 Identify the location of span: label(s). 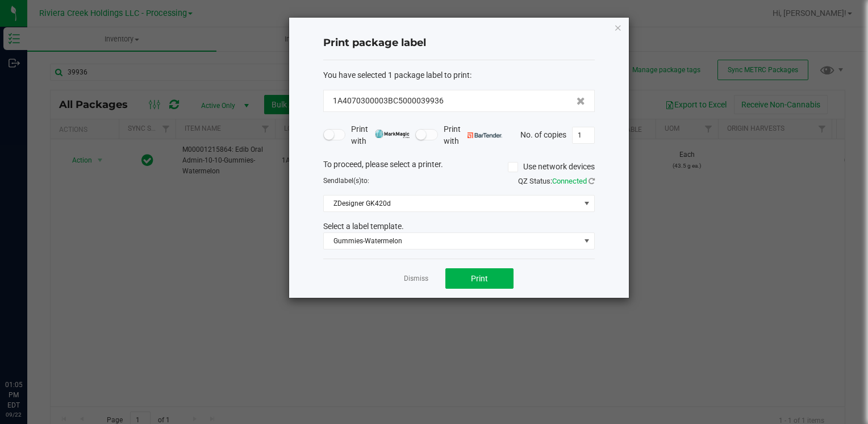
(350, 181).